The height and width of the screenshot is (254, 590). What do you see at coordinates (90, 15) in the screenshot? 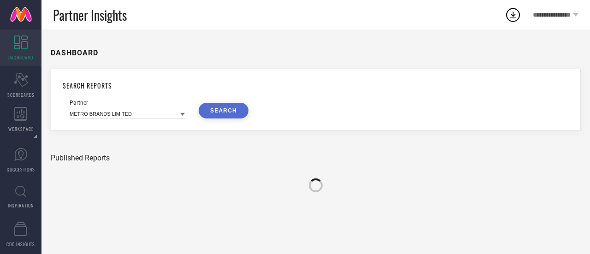
I see `span: Partner Insights` at bounding box center [90, 15].